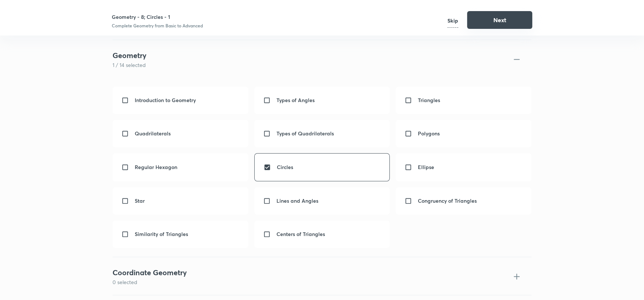  Describe the element at coordinates (297, 201) in the screenshot. I see `p: Lines and Angles` at that location.